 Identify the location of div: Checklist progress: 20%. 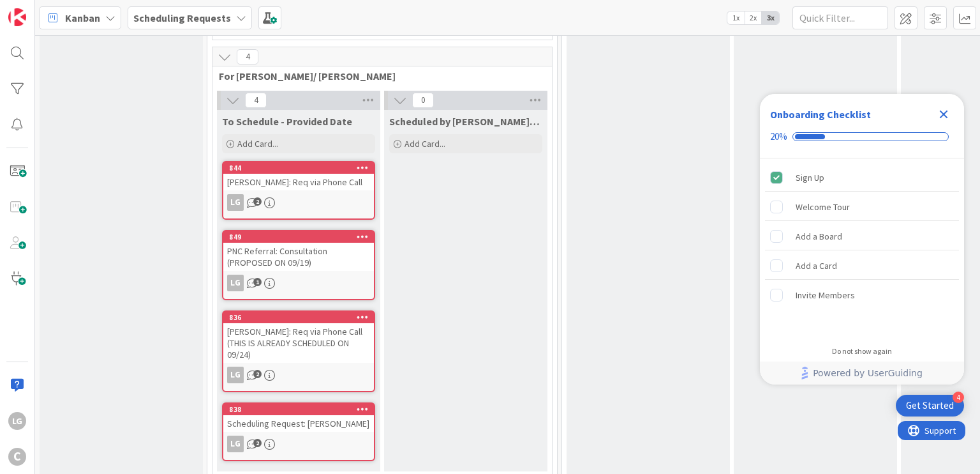
(862, 137).